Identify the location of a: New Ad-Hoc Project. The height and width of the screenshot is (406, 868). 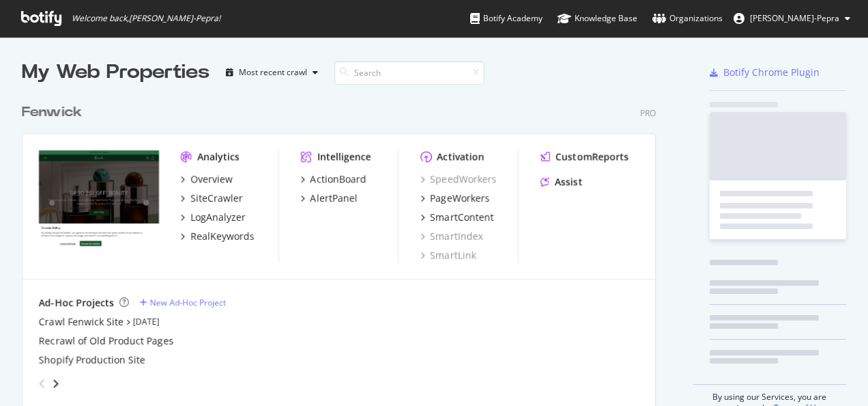
(183, 302).